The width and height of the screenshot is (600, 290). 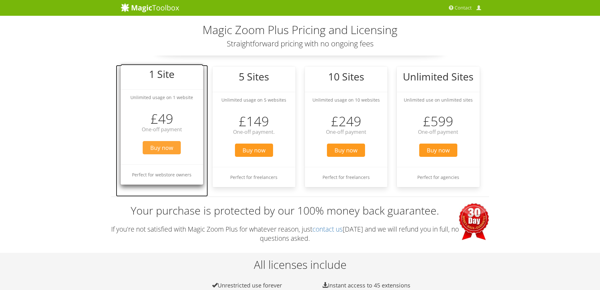 What do you see at coordinates (254, 100) in the screenshot?
I see `li: Unlimited usage on 5 websites` at bounding box center [254, 100].